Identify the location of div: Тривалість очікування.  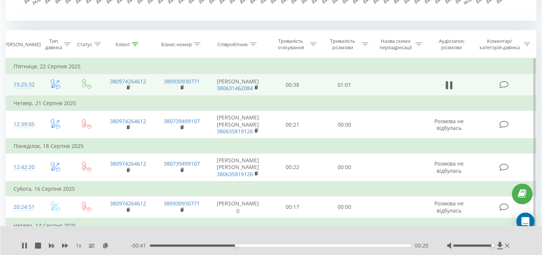
(291, 44).